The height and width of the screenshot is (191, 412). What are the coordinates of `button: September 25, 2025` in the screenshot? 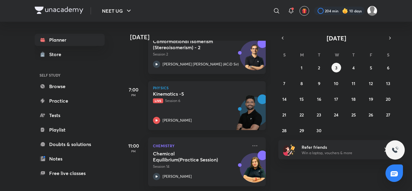 It's located at (353, 115).